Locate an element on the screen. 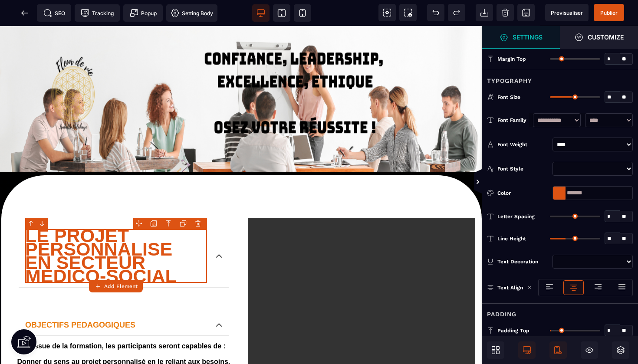 The image size is (638, 364). span: View components is located at coordinates (387, 12).